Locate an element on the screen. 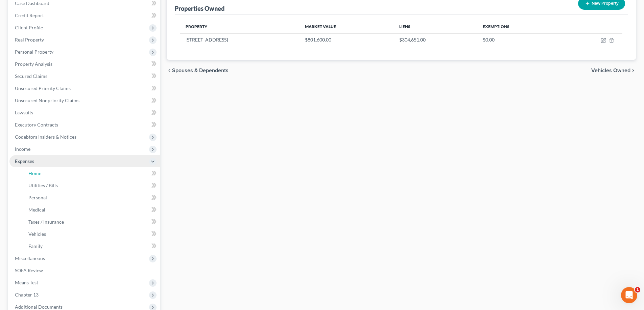 This screenshot has height=310, width=644. span: Unsecured Priority Claims is located at coordinates (42, 88).